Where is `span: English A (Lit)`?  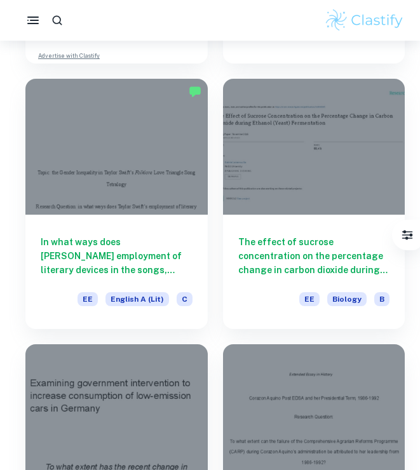
span: English A (Lit) is located at coordinates (137, 299).